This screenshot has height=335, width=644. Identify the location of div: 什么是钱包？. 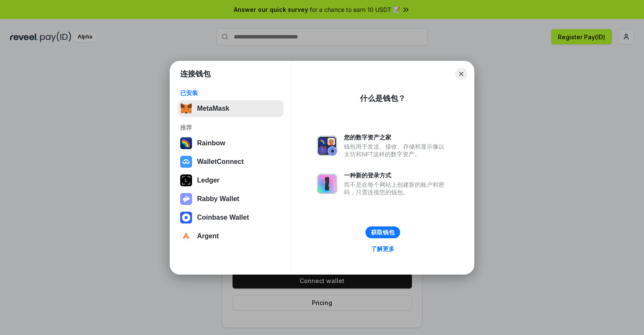
(383, 98).